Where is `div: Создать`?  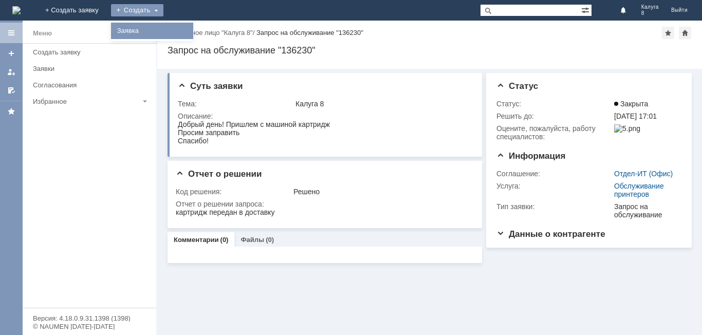
div: Создать is located at coordinates (137, 10).